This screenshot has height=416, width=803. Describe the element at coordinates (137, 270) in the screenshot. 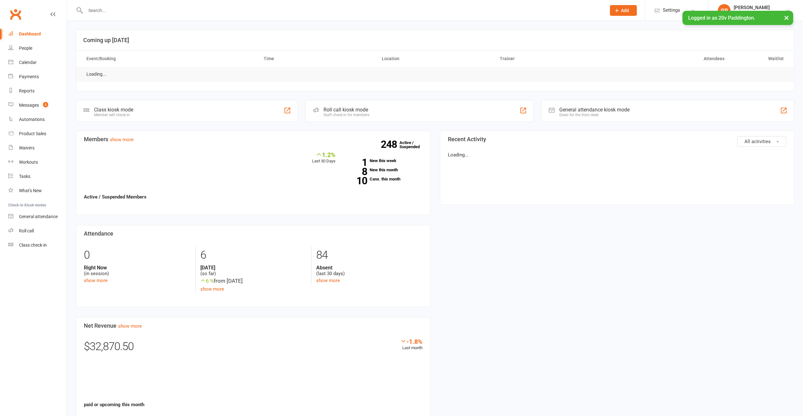

I see `div: (in session)` at that location.